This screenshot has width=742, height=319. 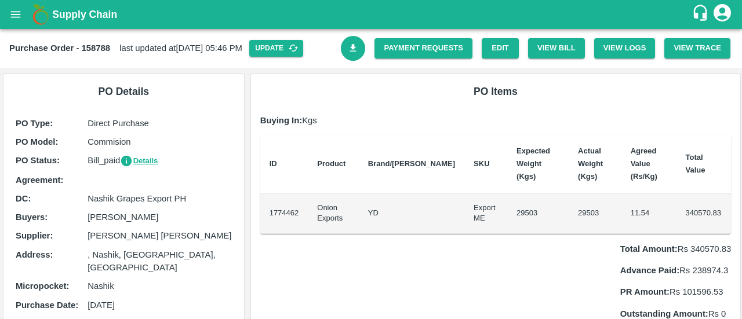 What do you see at coordinates (159, 142) in the screenshot?
I see `p: Commision` at bounding box center [159, 142].